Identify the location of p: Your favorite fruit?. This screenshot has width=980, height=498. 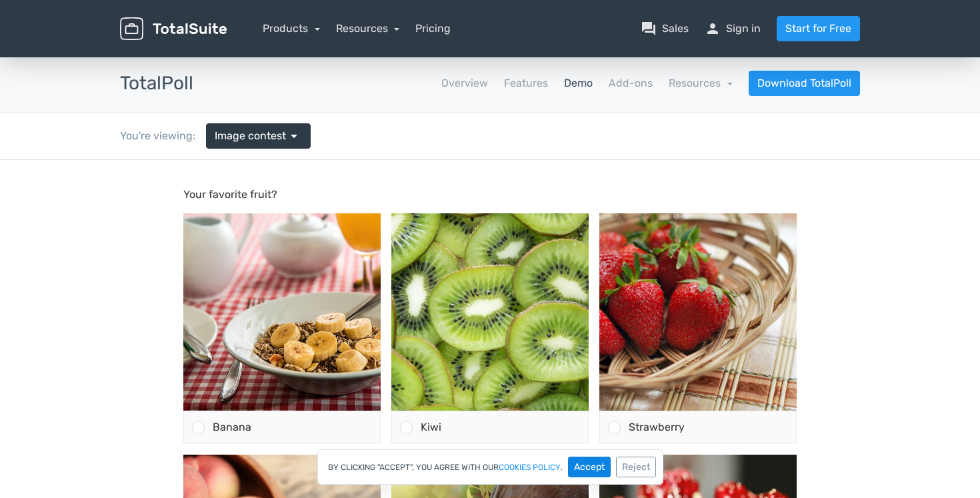
(490, 35).